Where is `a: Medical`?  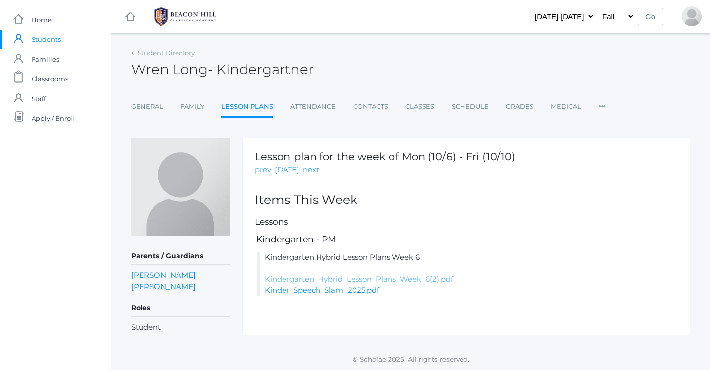
a: Medical is located at coordinates (566, 107).